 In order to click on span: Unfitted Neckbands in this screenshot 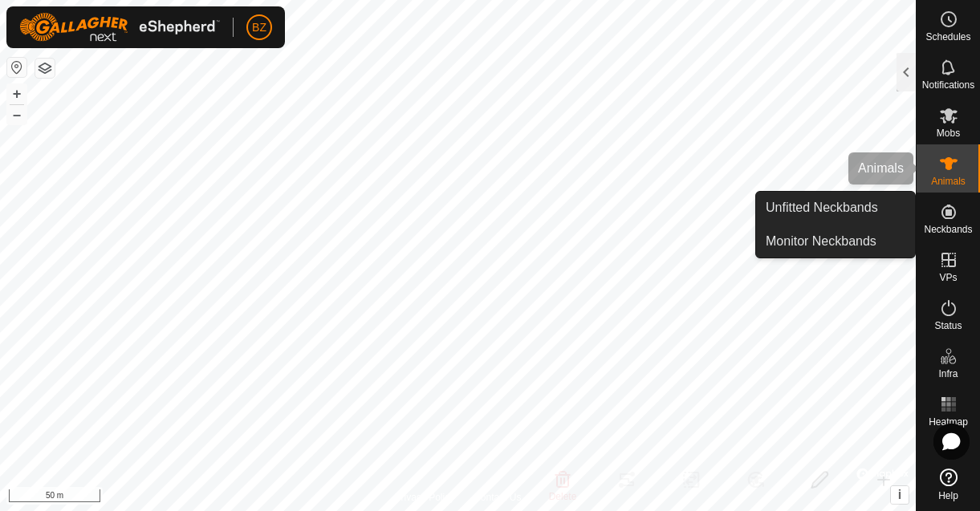, I will do `click(822, 208)`.